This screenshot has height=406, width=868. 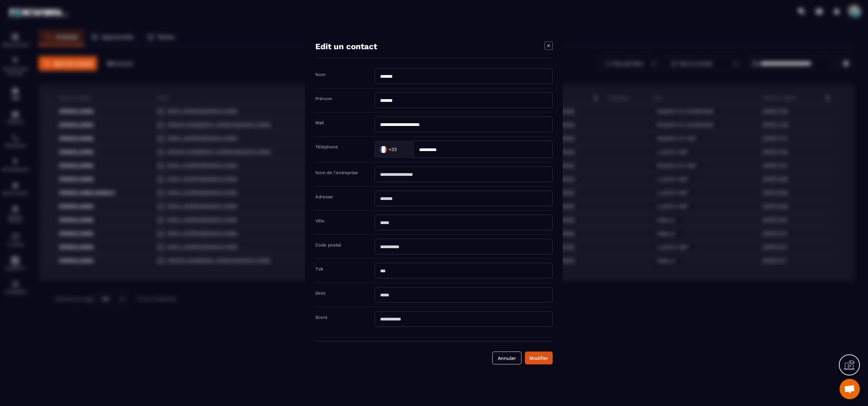 What do you see at coordinates (402, 149) in the screenshot?
I see `input: Search for option` at bounding box center [402, 149].